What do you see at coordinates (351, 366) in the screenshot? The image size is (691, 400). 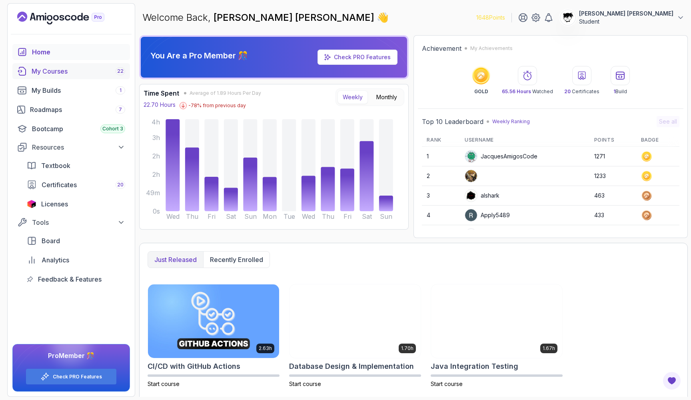 I see `h2: Database Design & Implementation` at bounding box center [351, 366].